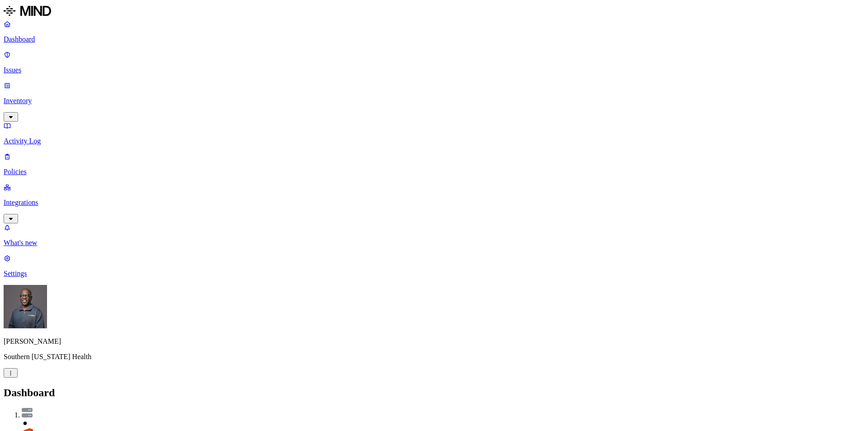 This screenshot has height=431, width=868. Describe the element at coordinates (434, 31) in the screenshot. I see `a: Dashboard` at that location.